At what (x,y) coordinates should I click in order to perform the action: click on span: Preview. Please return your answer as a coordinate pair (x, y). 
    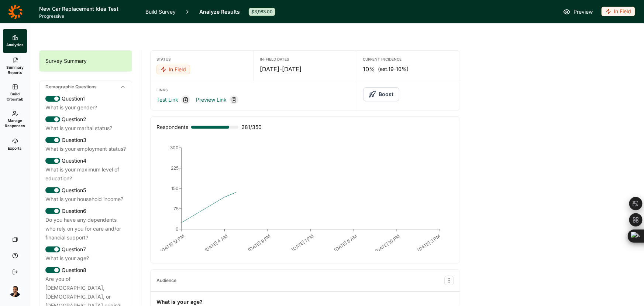
    Looking at the image, I should click on (583, 12).